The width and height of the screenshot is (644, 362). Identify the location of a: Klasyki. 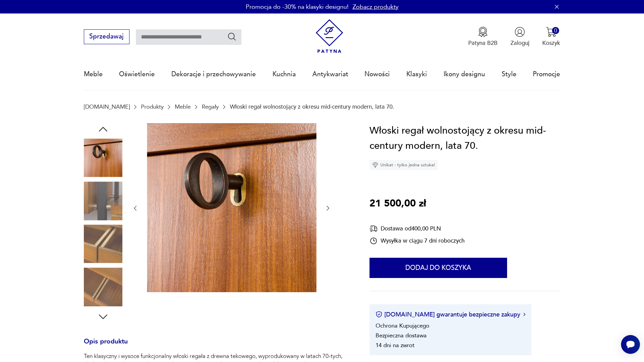
(416, 75).